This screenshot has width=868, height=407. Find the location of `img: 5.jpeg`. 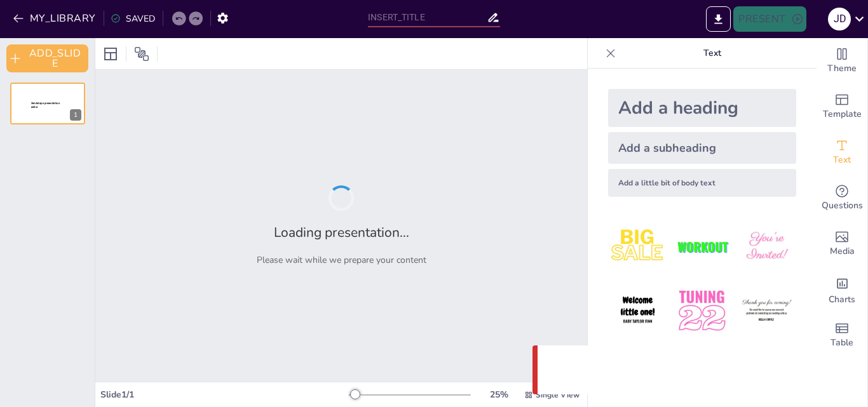

img: 5.jpeg is located at coordinates (702, 311).